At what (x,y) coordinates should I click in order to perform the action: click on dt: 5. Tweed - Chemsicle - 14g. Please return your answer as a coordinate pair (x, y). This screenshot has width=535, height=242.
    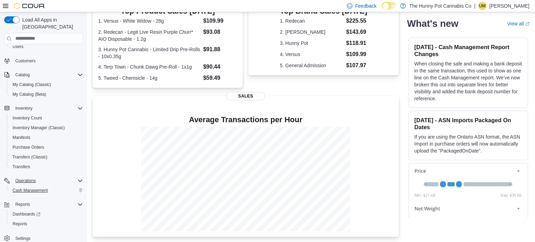
    Looking at the image, I should click on (149, 78).